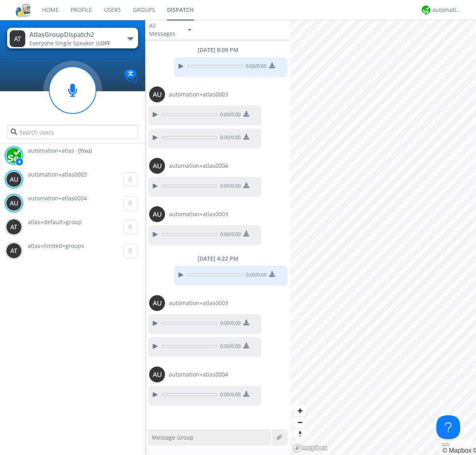 The width and height of the screenshot is (476, 455). I want to click on span: automation+atlas, so click(51, 151).